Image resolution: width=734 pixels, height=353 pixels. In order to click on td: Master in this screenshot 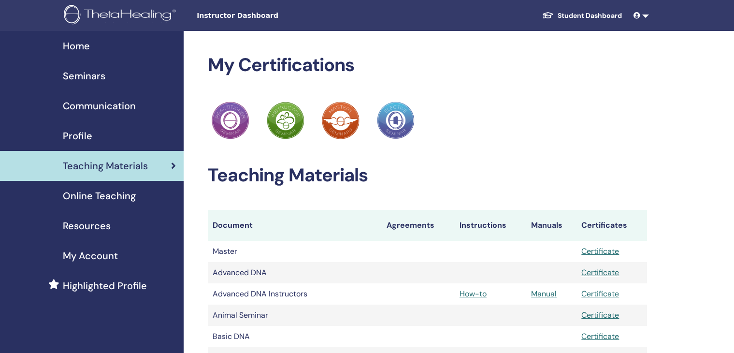, I will do `click(295, 251)`.